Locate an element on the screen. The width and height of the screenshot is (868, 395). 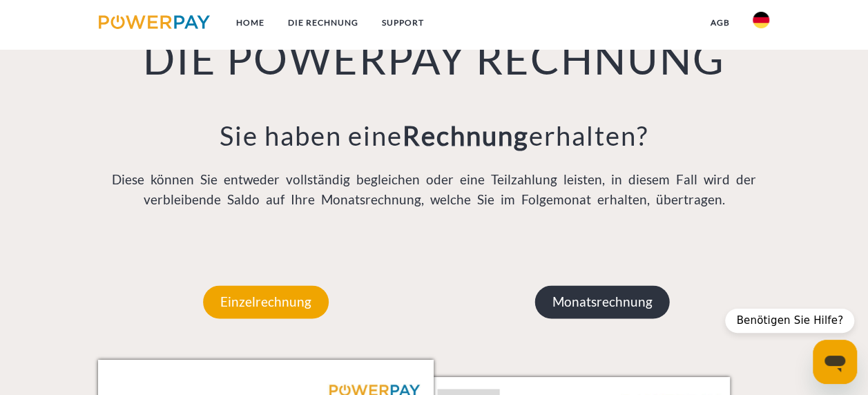
div: Benötigen Sie Hilfe? is located at coordinates (789, 321).